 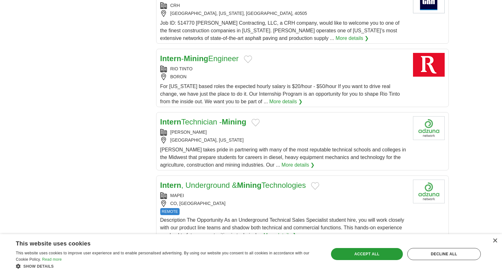 What do you see at coordinates (199, 58) in the screenshot?
I see `a: Intern-MiningEngineer` at bounding box center [199, 58].